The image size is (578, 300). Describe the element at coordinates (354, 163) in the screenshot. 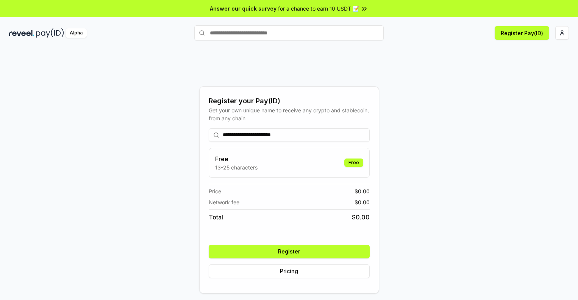

I see `div: Free` at that location.